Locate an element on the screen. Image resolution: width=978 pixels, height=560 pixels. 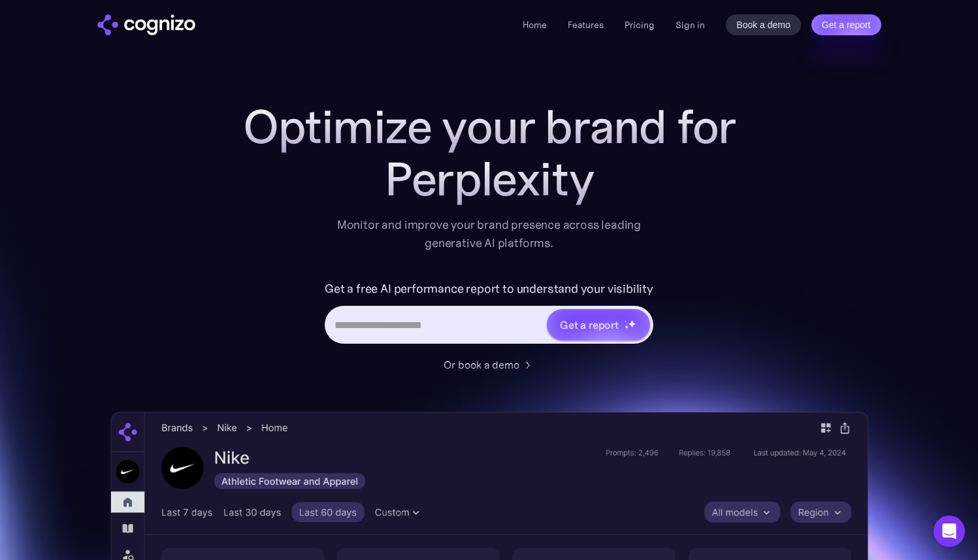
a: Features is located at coordinates (585, 25).